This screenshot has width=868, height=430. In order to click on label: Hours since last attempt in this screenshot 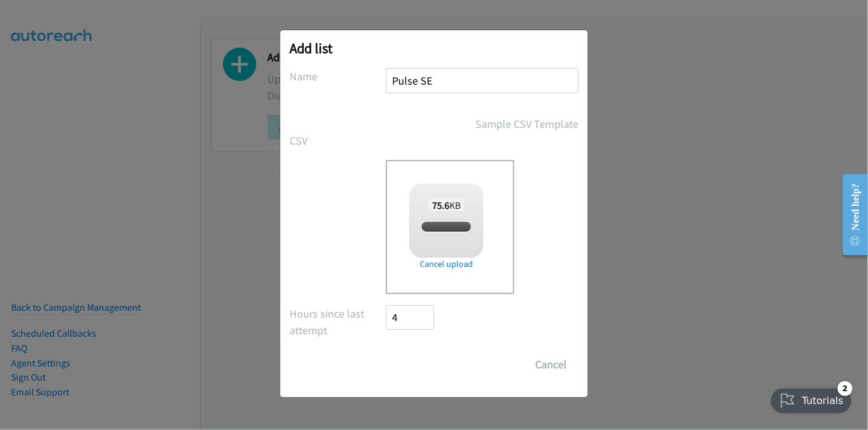, I will do `click(337, 322)`.